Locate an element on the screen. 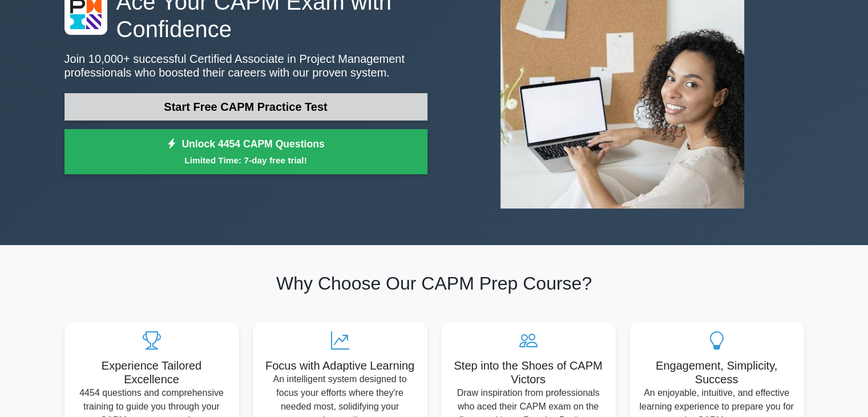 The width and height of the screenshot is (868, 417). p: Join 10,000+ successful Certified Associate in Project Management professionals who boosted their... is located at coordinates (246, 66).